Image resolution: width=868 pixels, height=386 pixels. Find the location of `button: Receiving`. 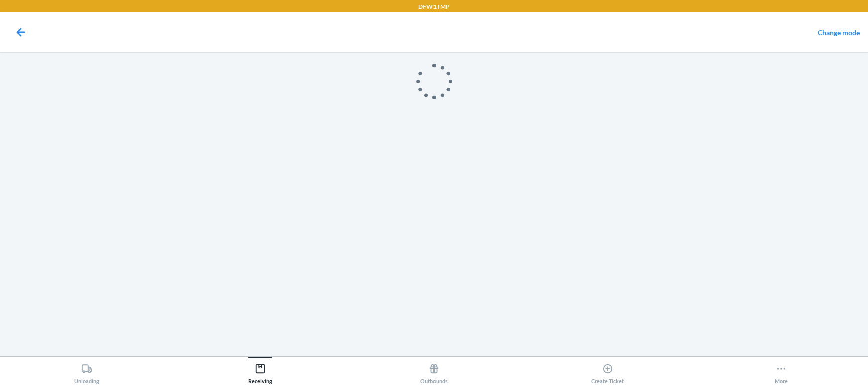

button: Receiving is located at coordinates (261, 371).